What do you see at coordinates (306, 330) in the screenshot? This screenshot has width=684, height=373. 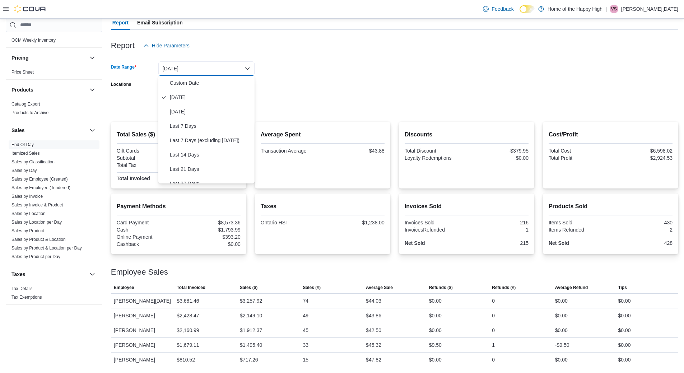 I see `div: 45` at bounding box center [306, 330].